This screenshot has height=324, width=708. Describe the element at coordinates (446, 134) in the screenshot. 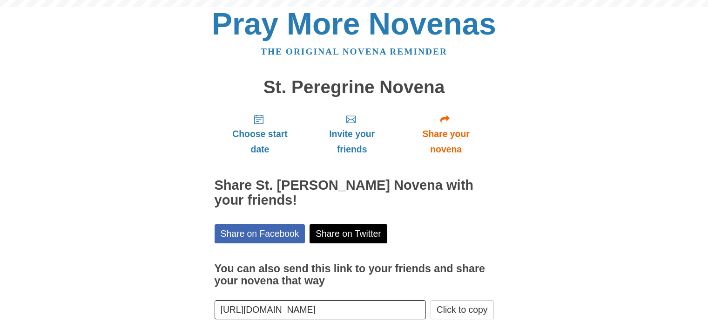

I see `a: Share your novena` at that location.